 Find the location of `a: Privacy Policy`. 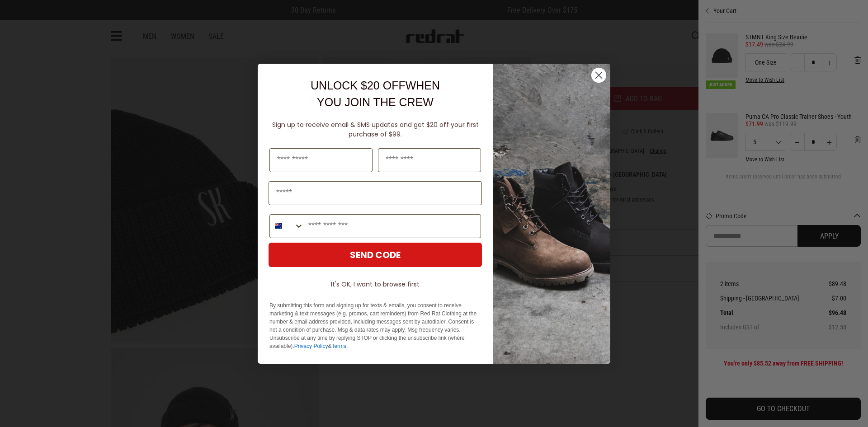

a: Privacy Policy is located at coordinates (311, 346).